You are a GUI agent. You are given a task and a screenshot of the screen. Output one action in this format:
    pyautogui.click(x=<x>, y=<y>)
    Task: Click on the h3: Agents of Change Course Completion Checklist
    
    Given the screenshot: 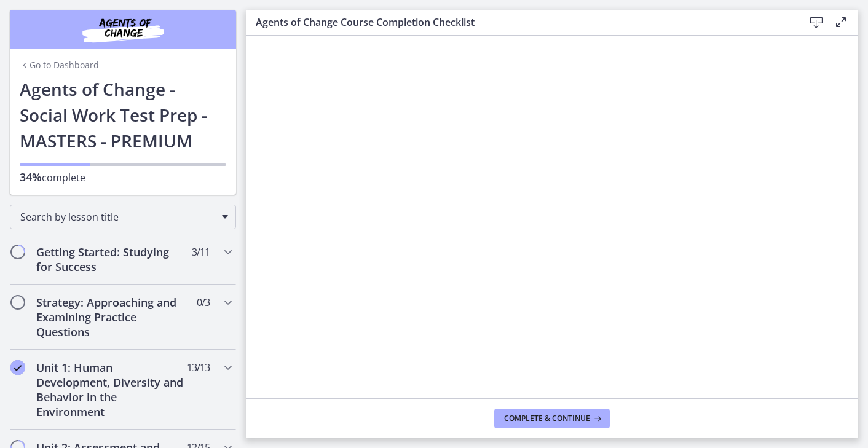 What is the action you would take?
    pyautogui.click(x=520, y=23)
    